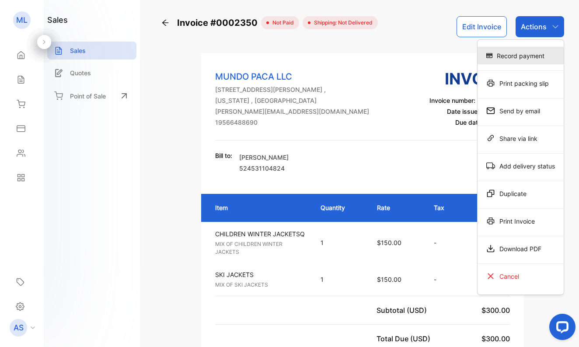 The image size is (579, 347). What do you see at coordinates (341, 23) in the screenshot?
I see `span: Shipping: Not Delivered` at bounding box center [341, 23].